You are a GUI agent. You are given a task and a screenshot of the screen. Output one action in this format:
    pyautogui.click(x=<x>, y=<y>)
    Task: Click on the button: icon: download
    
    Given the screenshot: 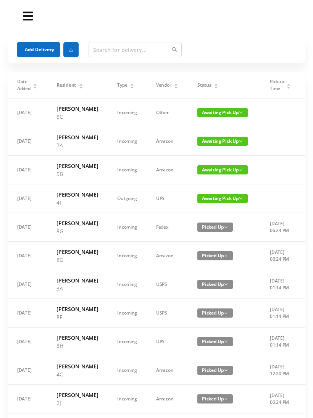 What is the action you would take?
    pyautogui.click(x=71, y=50)
    